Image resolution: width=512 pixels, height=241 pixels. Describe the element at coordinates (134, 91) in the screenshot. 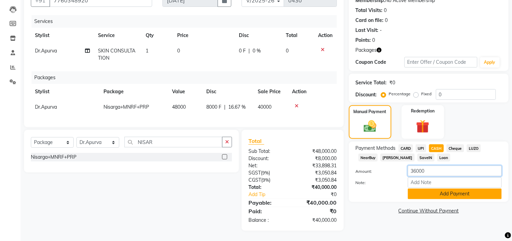

I see `th: Package` at that location.